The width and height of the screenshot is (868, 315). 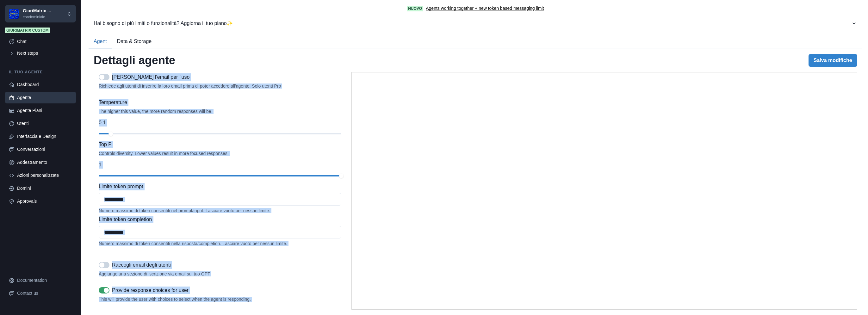 What do you see at coordinates (45, 53) in the screenshot?
I see `div: Next steps` at bounding box center [45, 53].